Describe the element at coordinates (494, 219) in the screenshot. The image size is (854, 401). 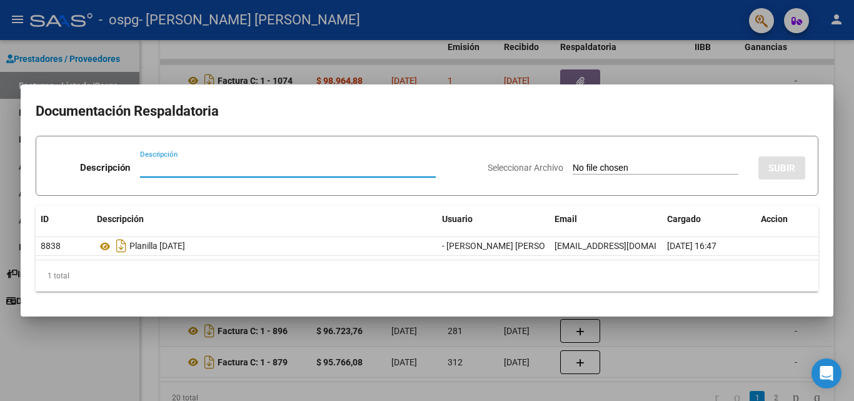
I see `datatable-header-cell: Usuario` at that location.